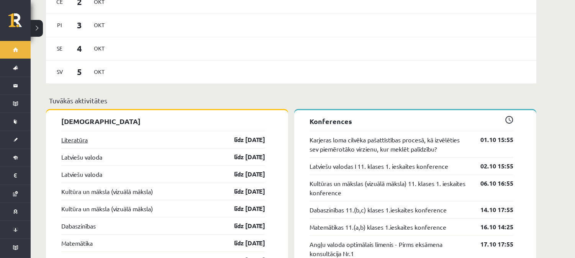  I want to click on a: 06.10 16:55, so click(491, 184).